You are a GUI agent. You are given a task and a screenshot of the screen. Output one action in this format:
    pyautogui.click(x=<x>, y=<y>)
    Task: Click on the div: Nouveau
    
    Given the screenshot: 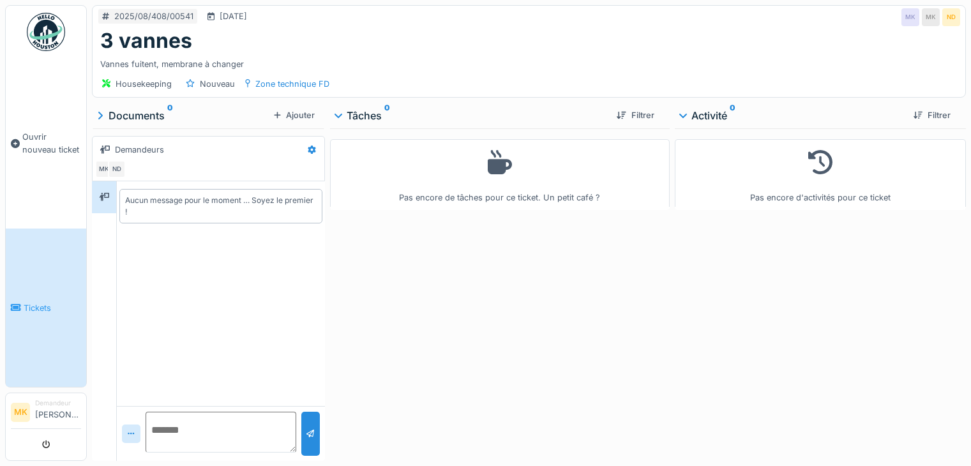 What is the action you would take?
    pyautogui.click(x=217, y=84)
    